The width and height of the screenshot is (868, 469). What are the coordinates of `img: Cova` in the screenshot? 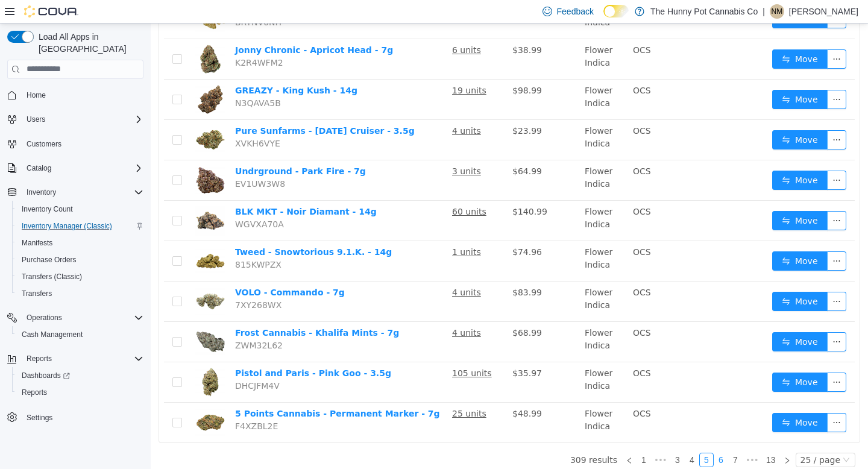 It's located at (51, 12).